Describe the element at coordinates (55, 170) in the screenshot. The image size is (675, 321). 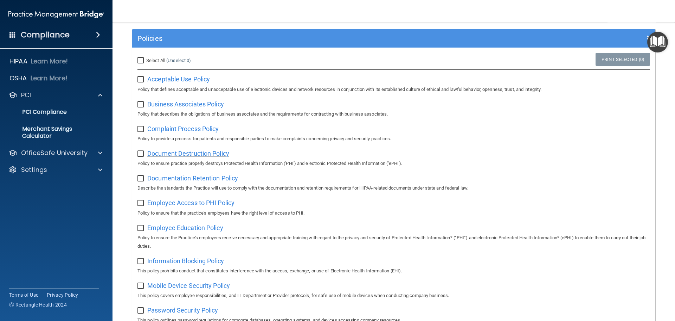
I see `a: Settings` at that location.